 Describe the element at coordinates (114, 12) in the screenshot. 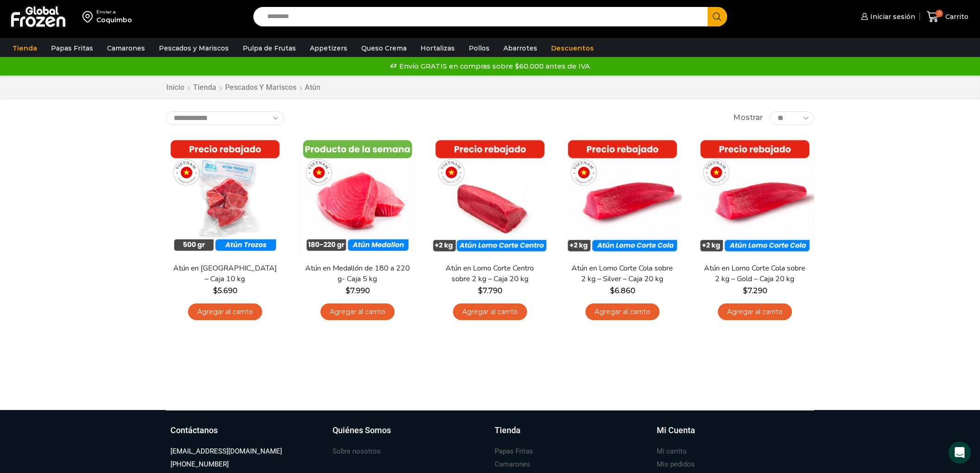

I see `div: Enviar a` at that location.